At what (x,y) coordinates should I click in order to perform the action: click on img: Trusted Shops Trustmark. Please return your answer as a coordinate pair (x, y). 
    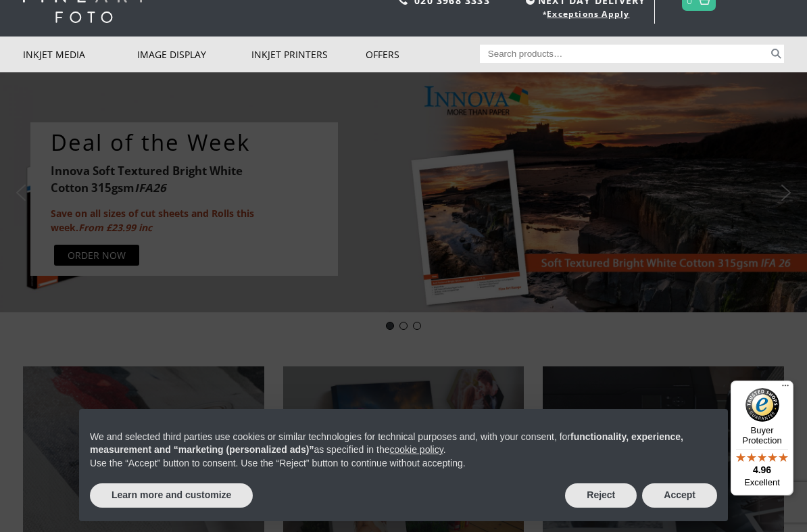
    Looking at the image, I should click on (763, 405).